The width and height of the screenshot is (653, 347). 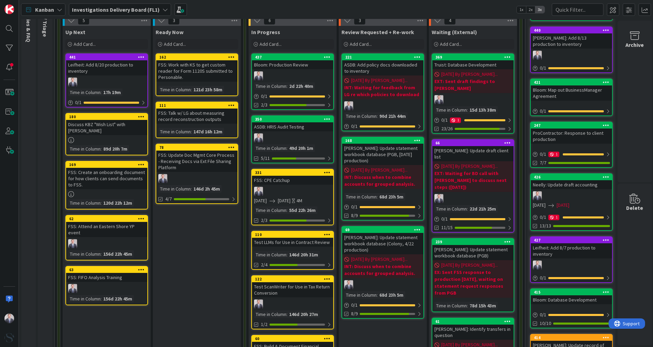 I want to click on div: Neelly: Update draft accounting, so click(x=571, y=184).